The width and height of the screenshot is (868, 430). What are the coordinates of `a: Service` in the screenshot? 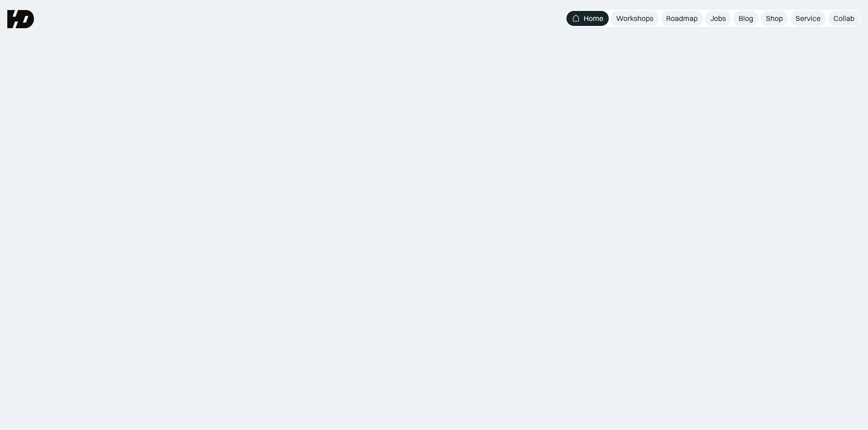 It's located at (808, 18).